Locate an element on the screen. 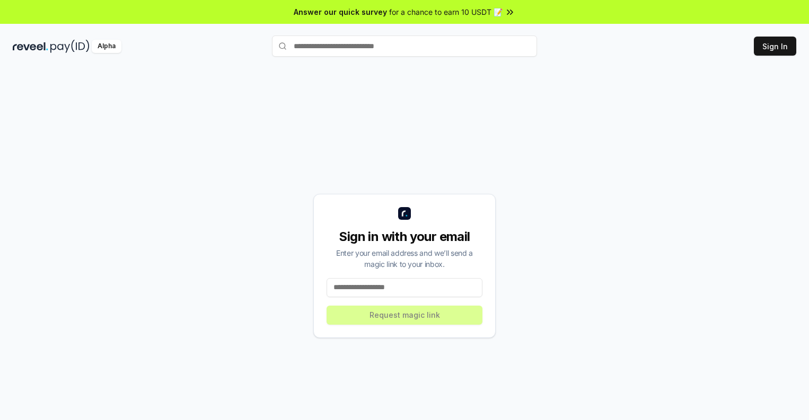 The height and width of the screenshot is (420, 809). img: logo_small is located at coordinates (404, 214).